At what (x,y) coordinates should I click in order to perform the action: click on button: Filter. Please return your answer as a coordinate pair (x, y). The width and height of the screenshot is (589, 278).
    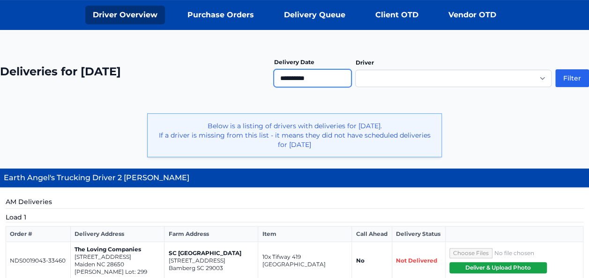
    Looking at the image, I should click on (572, 78).